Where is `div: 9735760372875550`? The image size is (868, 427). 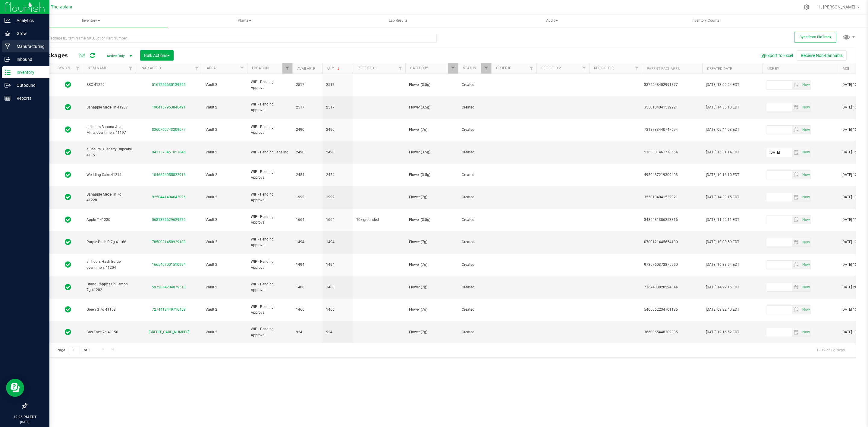
div: 9735760372875550 is located at coordinates (672, 265).